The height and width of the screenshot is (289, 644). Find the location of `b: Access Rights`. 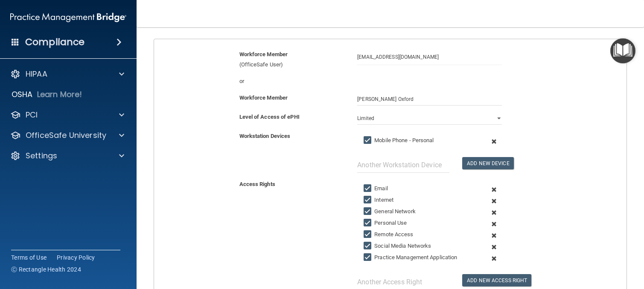

b: Access Rights is located at coordinates (257, 184).